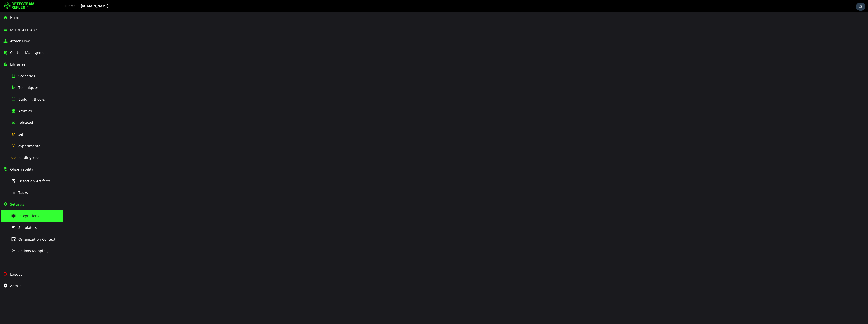 The height and width of the screenshot is (324, 868). I want to click on span: Techniques, so click(28, 87).